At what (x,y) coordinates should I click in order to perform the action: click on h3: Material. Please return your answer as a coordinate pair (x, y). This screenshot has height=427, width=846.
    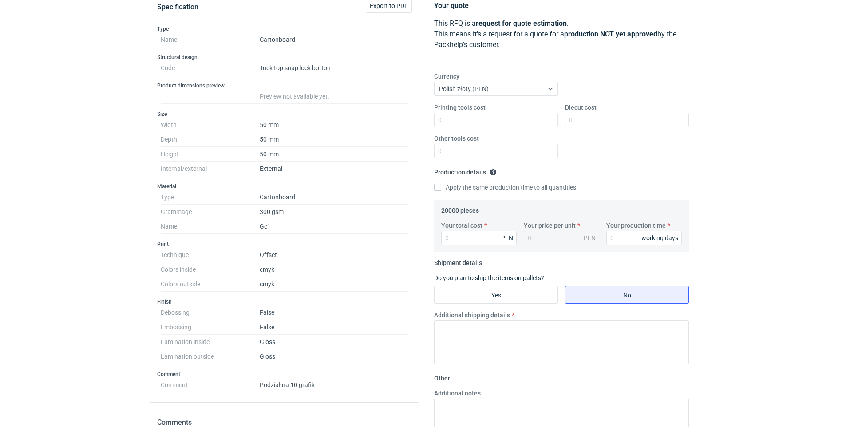
    Looking at the image, I should click on (284, 186).